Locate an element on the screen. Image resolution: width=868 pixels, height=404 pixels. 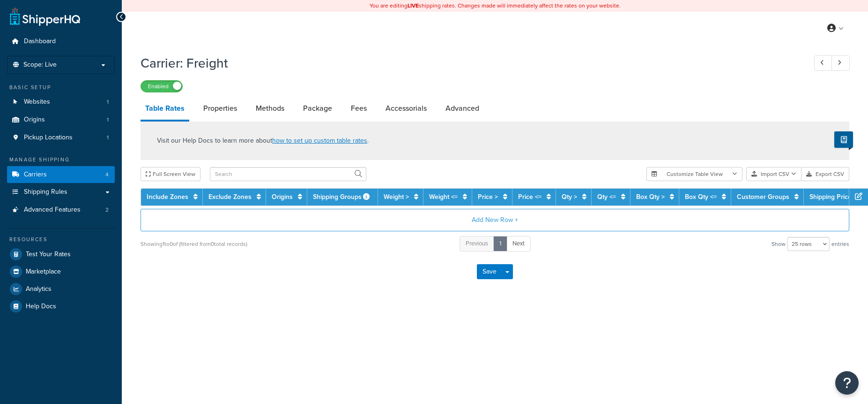
a: Price <= is located at coordinates (529, 196).